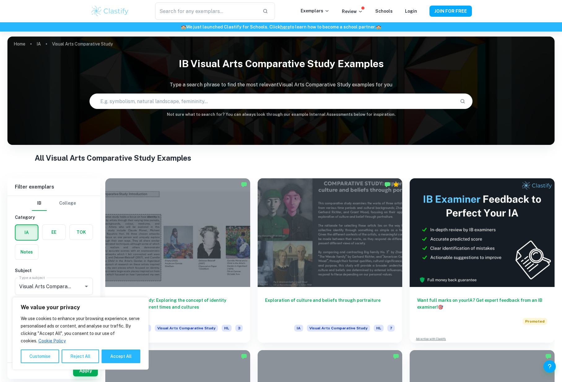 The height and width of the screenshot is (382, 562). I want to click on a: Schools, so click(384, 11).